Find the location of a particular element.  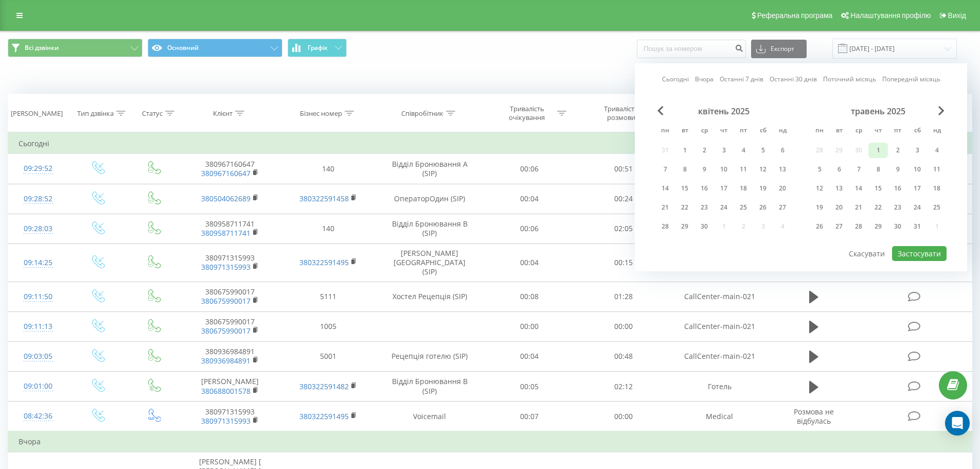

span: Реферальна програма is located at coordinates (795, 15).